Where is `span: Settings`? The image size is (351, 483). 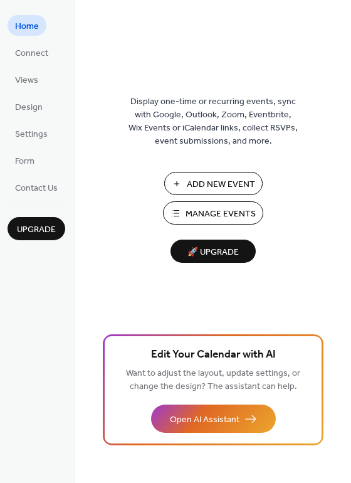 span: Settings is located at coordinates (31, 134).